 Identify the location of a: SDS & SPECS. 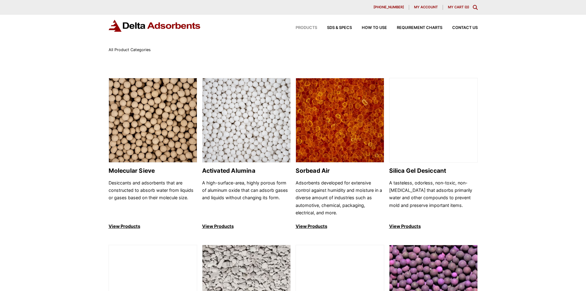
(334, 28).